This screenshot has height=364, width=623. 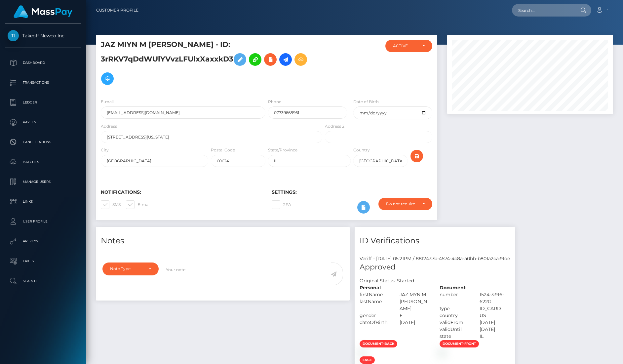 I want to click on div: state, so click(x=455, y=336).